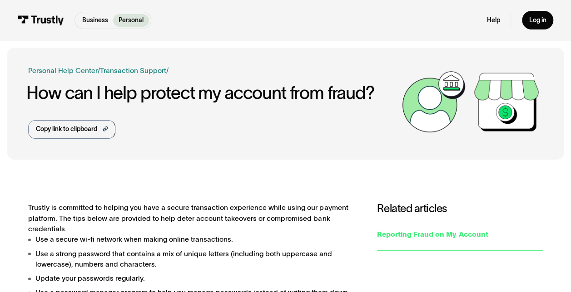  Describe the element at coordinates (66, 129) in the screenshot. I see `div: Copy link to clipboard` at that location.